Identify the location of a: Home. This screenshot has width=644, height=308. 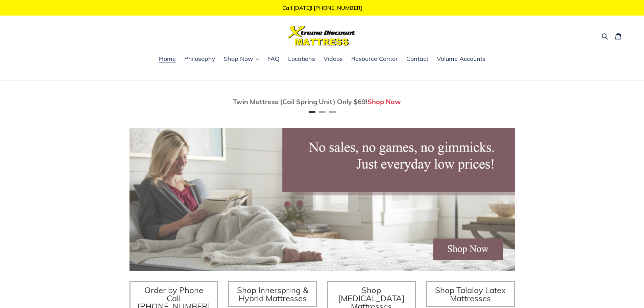
(167, 59).